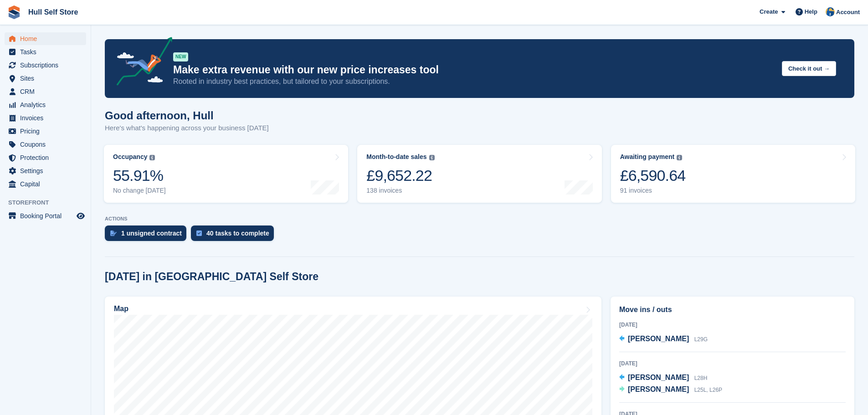 This screenshot has width=868, height=415. I want to click on span: Invoices, so click(47, 118).